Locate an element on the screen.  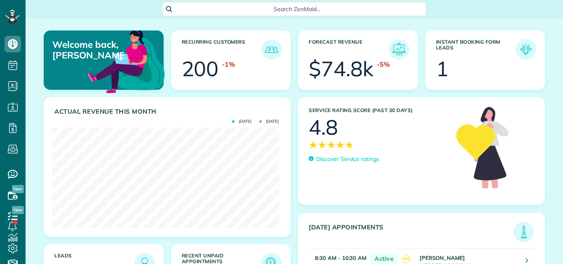
div: 4.8 is located at coordinates (323, 127).